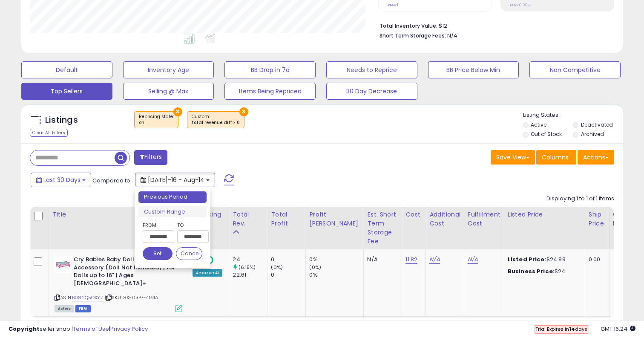 The height and width of the screenshot is (338, 644). Describe the element at coordinates (83, 308) in the screenshot. I see `span: FBM` at that location.